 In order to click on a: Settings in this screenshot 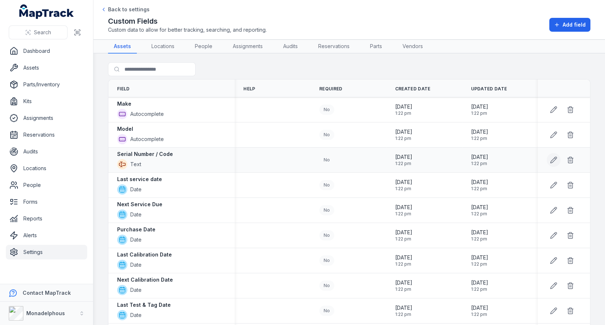, I will do `click(46, 252)`.